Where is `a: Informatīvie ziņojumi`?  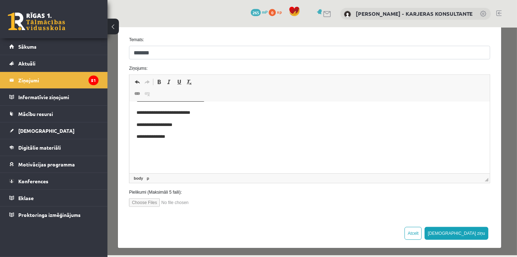
a: Informatīvie ziņojumi is located at coordinates (54, 97).